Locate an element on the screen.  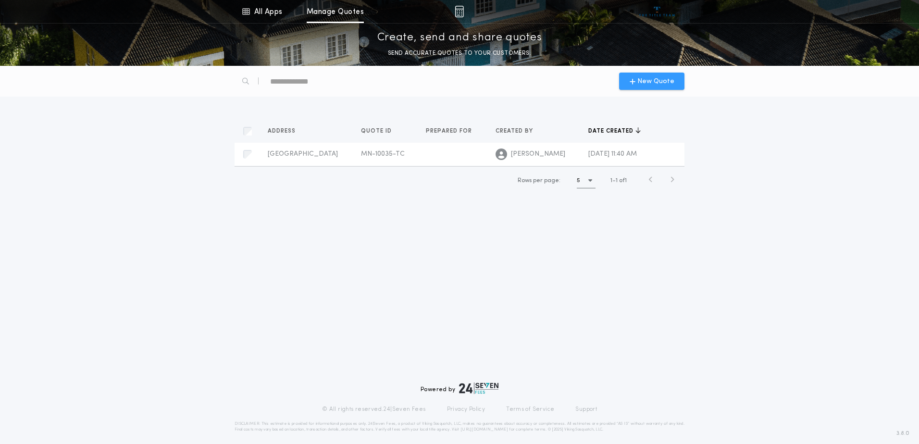
button: Prepared for is located at coordinates (450, 131).